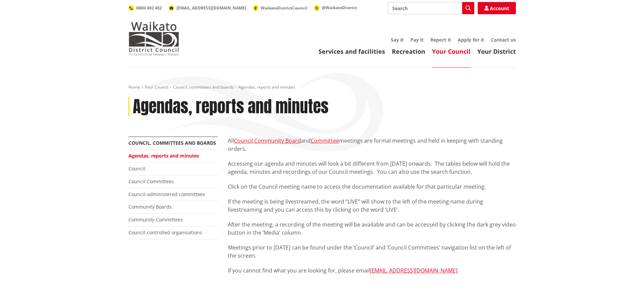  Describe the element at coordinates (325, 141) in the screenshot. I see `a: Committee` at that location.